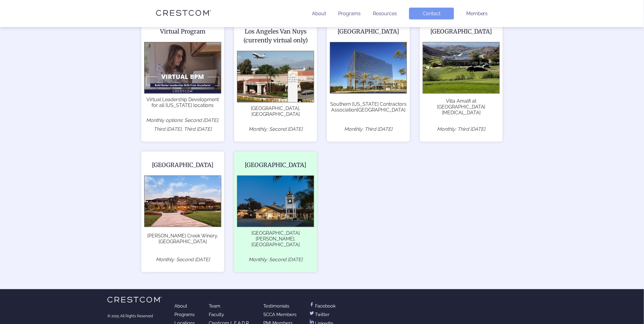 The width and height of the screenshot is (644, 324). What do you see at coordinates (322, 306) in the screenshot?
I see `a: Facebook` at bounding box center [322, 306].